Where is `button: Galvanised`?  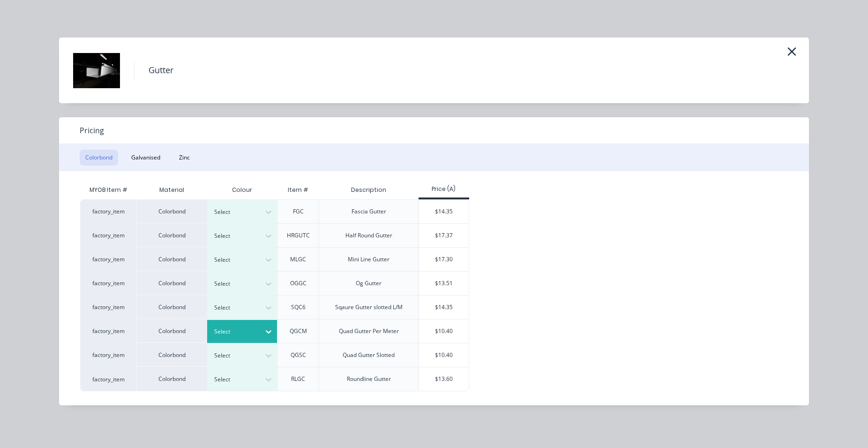
button: Galvanised is located at coordinates (146, 158).